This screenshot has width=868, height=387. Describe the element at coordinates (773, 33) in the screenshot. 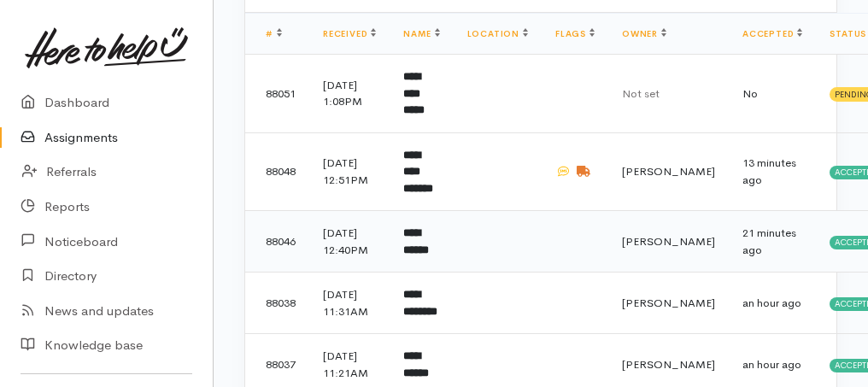

I see `a: Accepted` at that location.